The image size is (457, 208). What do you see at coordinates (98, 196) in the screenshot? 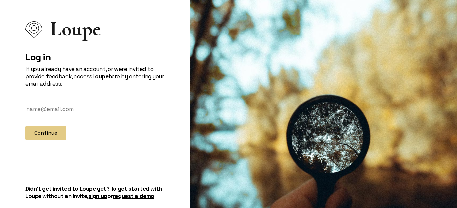
I see `a: sign up` at bounding box center [98, 196].